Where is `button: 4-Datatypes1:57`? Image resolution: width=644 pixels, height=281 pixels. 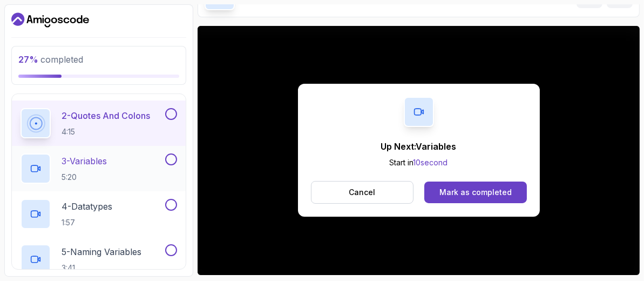 button: 4-Datatypes1:57 is located at coordinates (99, 214).